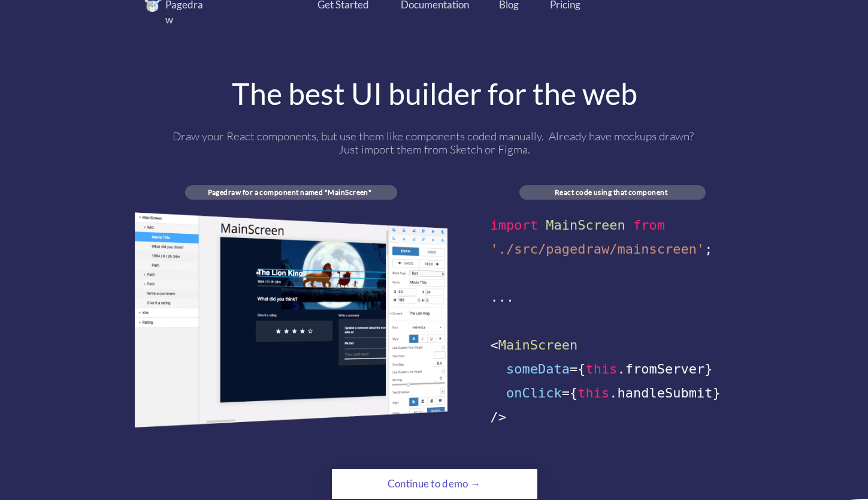 The width and height of the screenshot is (868, 500). Describe the element at coordinates (435, 143) in the screenshot. I see `div: Draw your React components, but use them like components coded manually. Already have mockups dra...` at that location.